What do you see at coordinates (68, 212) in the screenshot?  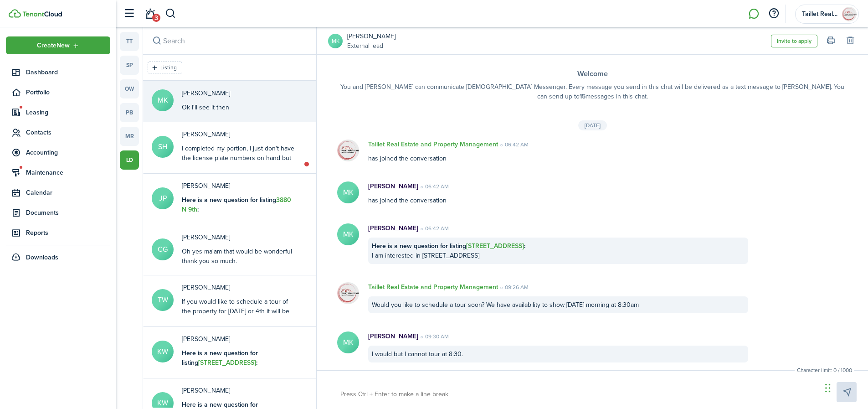 I see `span: Documents` at bounding box center [68, 212].